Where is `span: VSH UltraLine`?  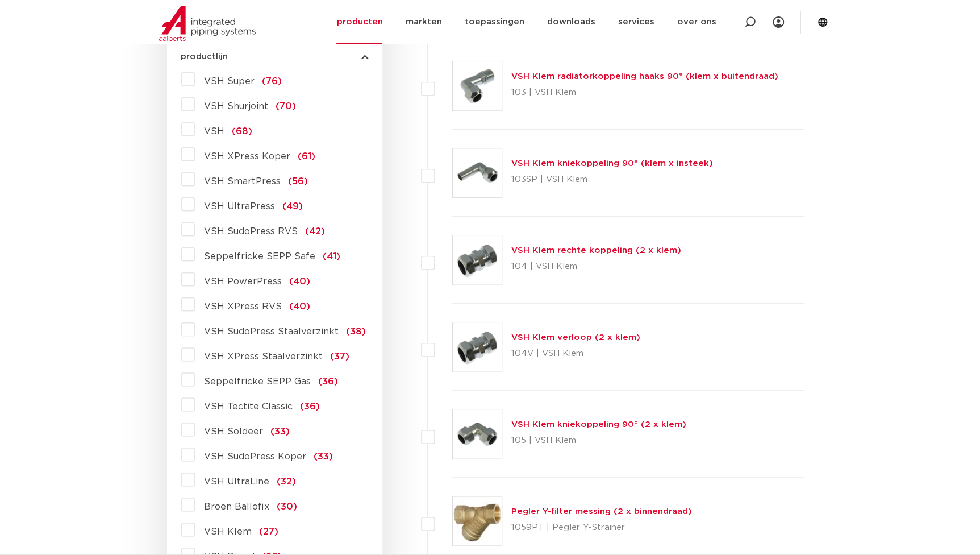
span: VSH UltraLine is located at coordinates (237, 482).